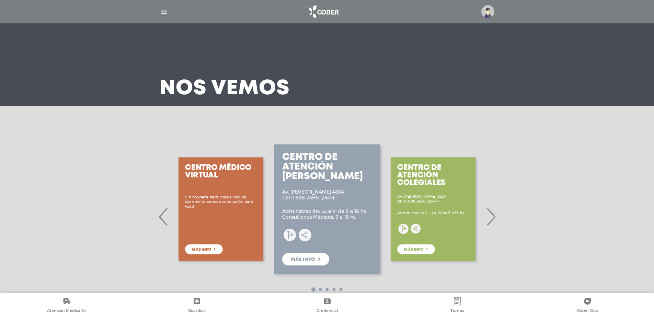 The height and width of the screenshot is (316, 654). What do you see at coordinates (488, 12) in the screenshot?
I see `img: profile-placeholder.svg` at bounding box center [488, 12].